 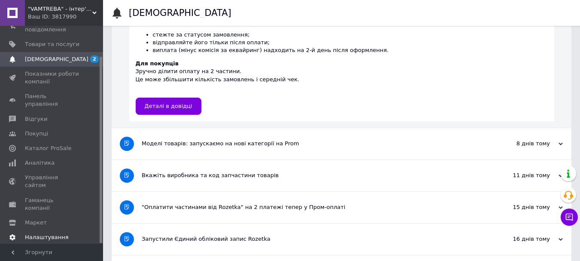 What do you see at coordinates (52, 100) in the screenshot?
I see `span: Панель управління` at bounding box center [52, 100].